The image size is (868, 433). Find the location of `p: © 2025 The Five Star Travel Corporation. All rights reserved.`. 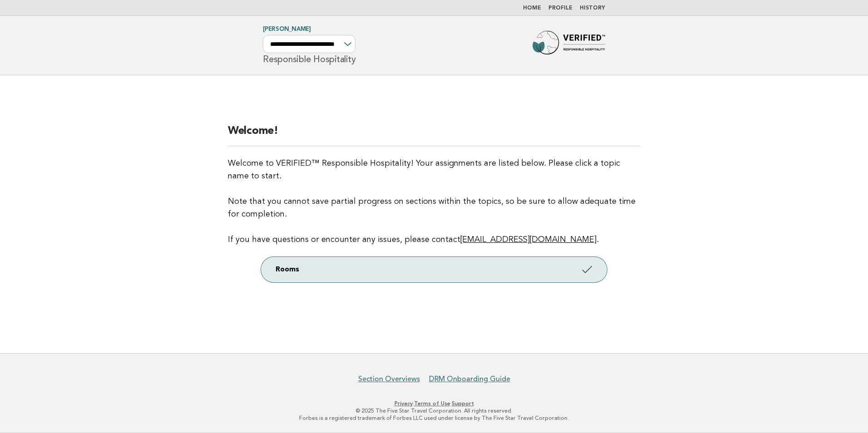

p: © 2025 The Five Star Travel Corporation. All rights reserved. is located at coordinates (434, 410).